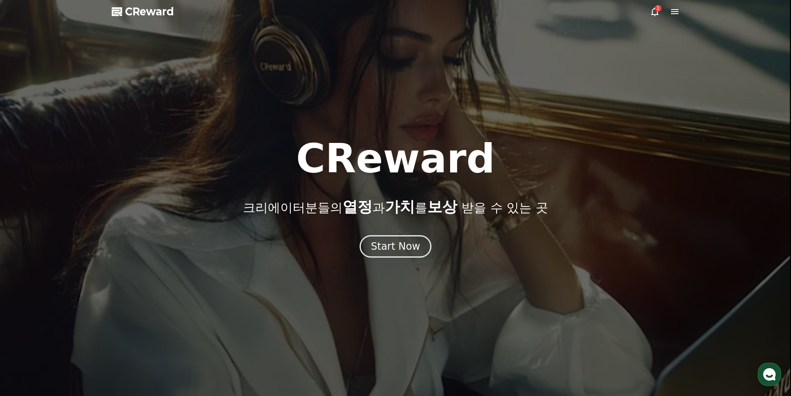  Describe the element at coordinates (395, 246) in the screenshot. I see `div: Start Now` at that location.